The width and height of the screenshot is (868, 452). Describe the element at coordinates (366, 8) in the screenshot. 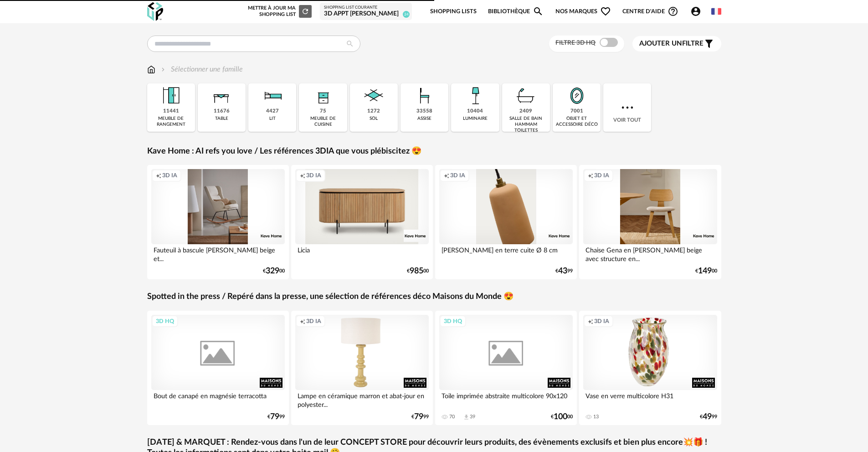

I see `div: Shopping List courante` at that location.